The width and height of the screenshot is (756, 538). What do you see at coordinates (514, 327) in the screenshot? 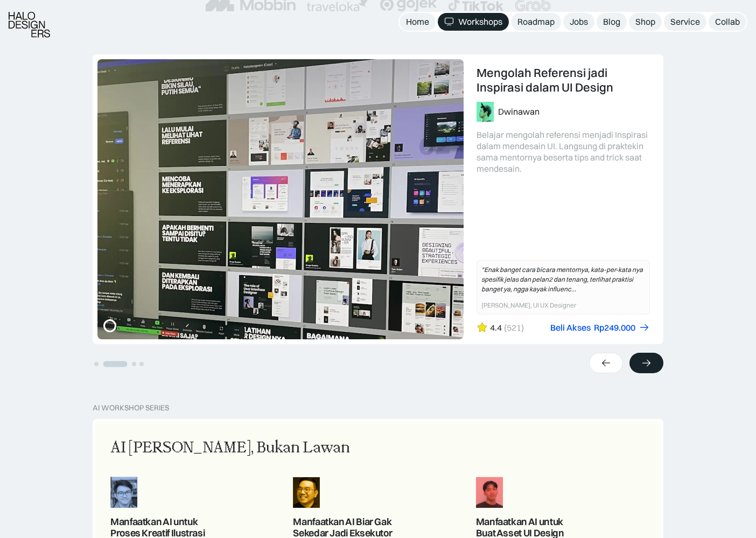
I see `div: (521)` at bounding box center [514, 327].